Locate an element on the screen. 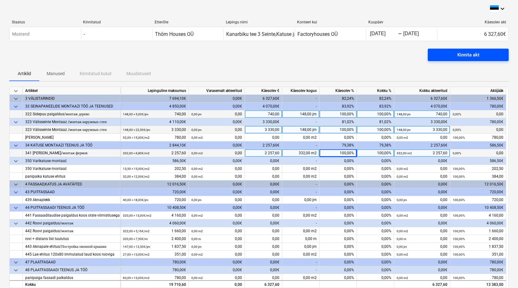 The height and width of the screenshot is (288, 518). div: Artikkel is located at coordinates (72, 91).